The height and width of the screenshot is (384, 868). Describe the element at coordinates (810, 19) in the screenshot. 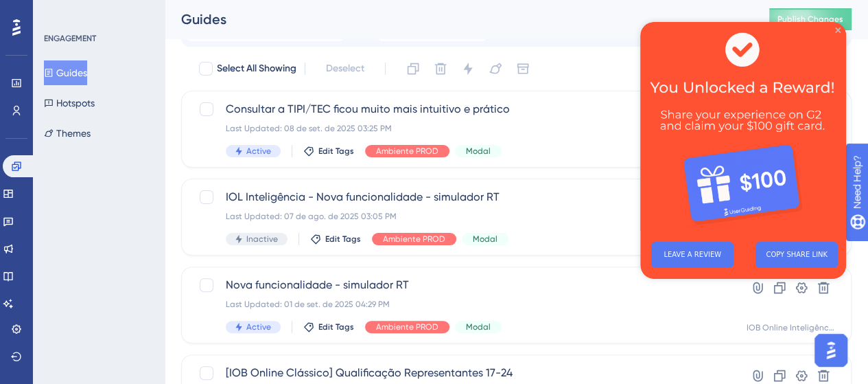

I see `button: Publish Changes` at that location.